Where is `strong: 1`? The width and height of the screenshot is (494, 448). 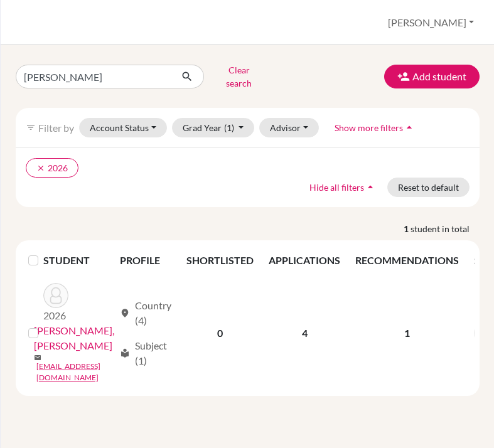 strong: 1 is located at coordinates (407, 228).